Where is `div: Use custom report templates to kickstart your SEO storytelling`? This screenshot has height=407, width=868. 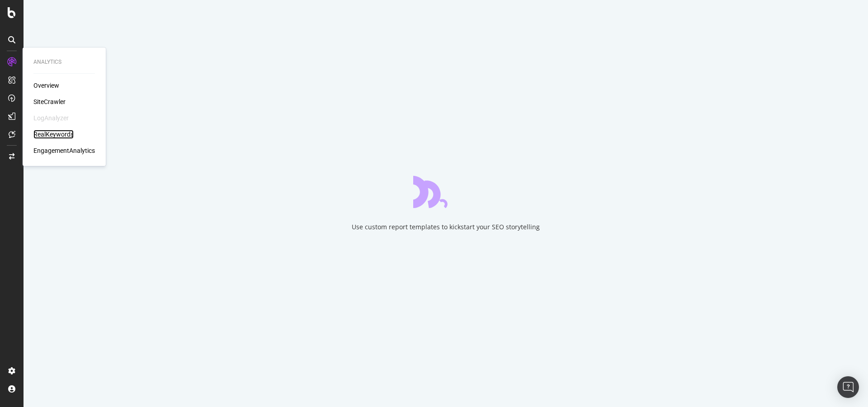
div: Use custom report templates to kickstart your SEO storytelling is located at coordinates (446, 227).